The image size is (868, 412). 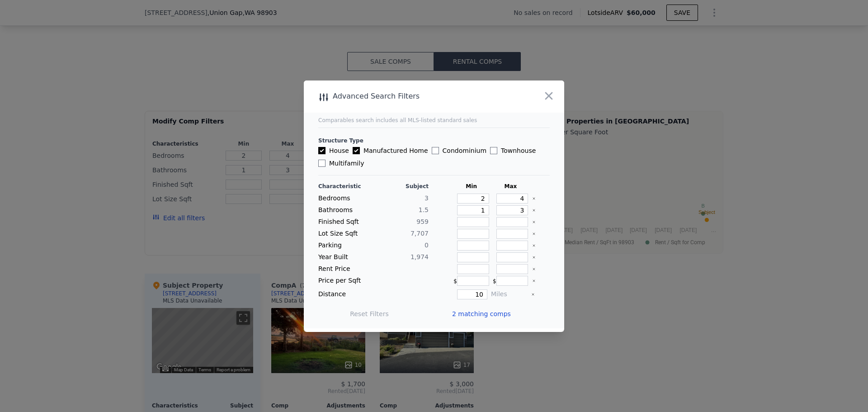 I want to click on div: Comparables search includes all MLS-listed standard sales, so click(x=434, y=120).